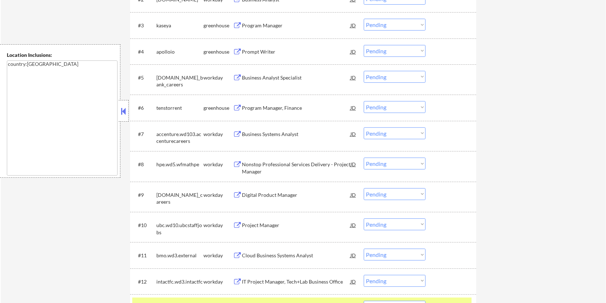  Describe the element at coordinates (296, 255) in the screenshot. I see `div: Cloud Business Systems Analyst` at that location.